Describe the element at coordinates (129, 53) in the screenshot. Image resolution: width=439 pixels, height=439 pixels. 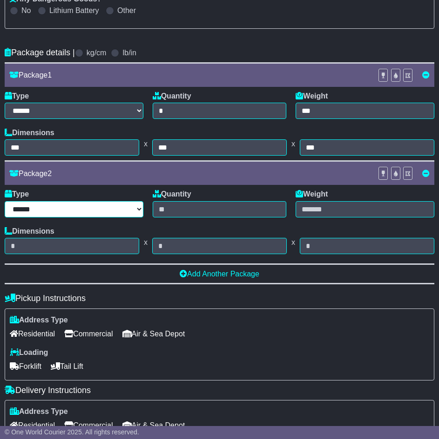
I see `label: lb/in` at that location.